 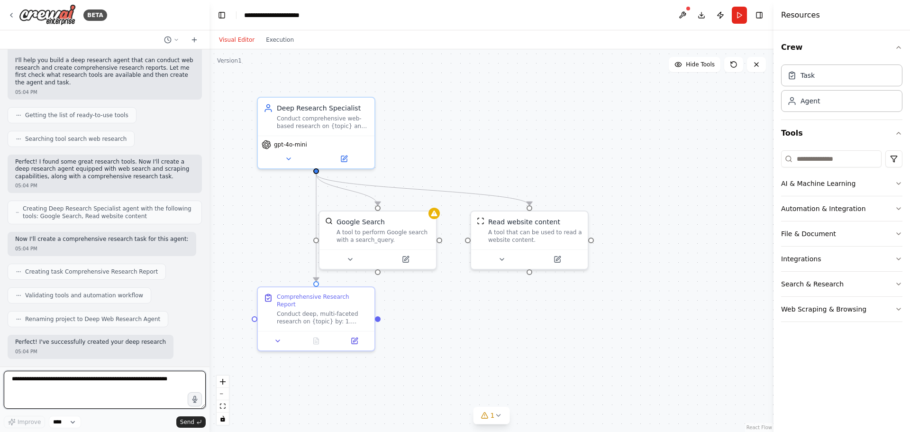 I want to click on button: Send, so click(x=191, y=422).